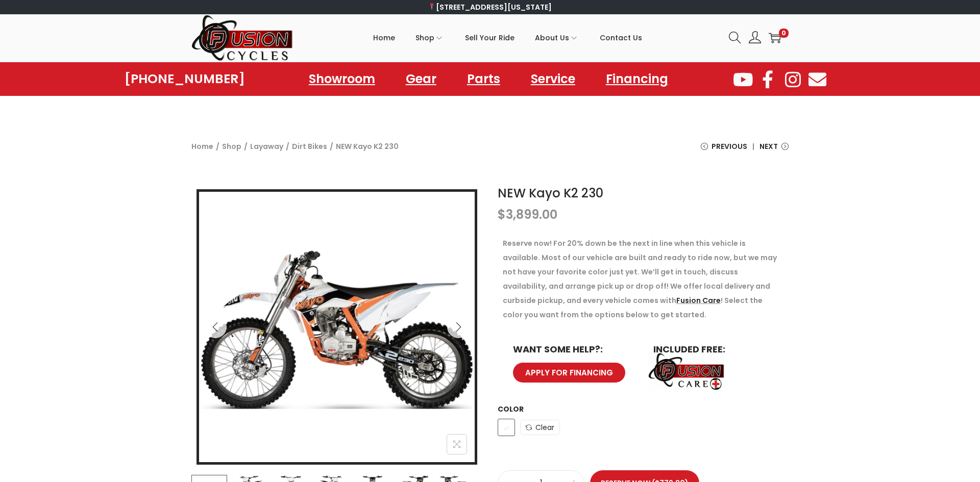 The width and height of the screenshot is (980, 482). I want to click on a: Clear, so click(540, 427).